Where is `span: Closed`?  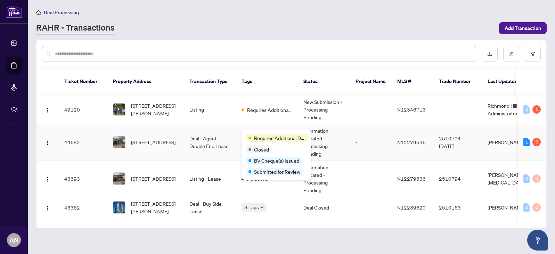 span: Closed is located at coordinates (261, 149).